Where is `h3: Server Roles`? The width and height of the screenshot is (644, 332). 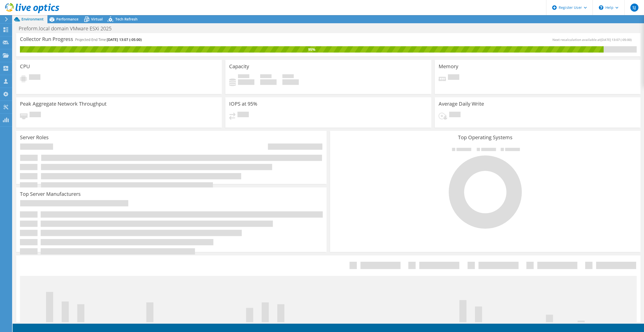 h3: Server Roles is located at coordinates (34, 138).